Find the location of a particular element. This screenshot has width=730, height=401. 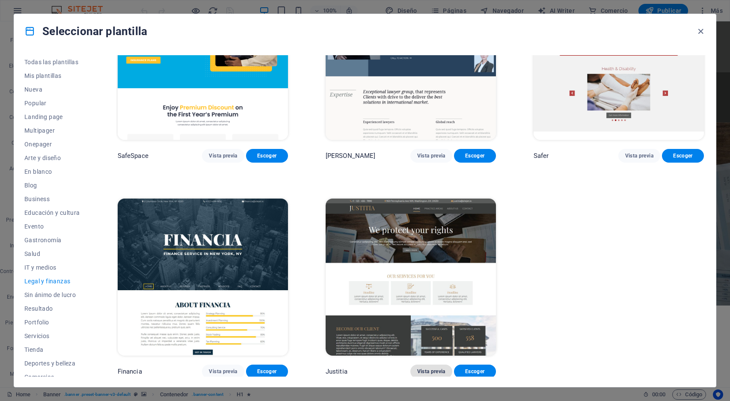

span: Servicios is located at coordinates (52, 336).